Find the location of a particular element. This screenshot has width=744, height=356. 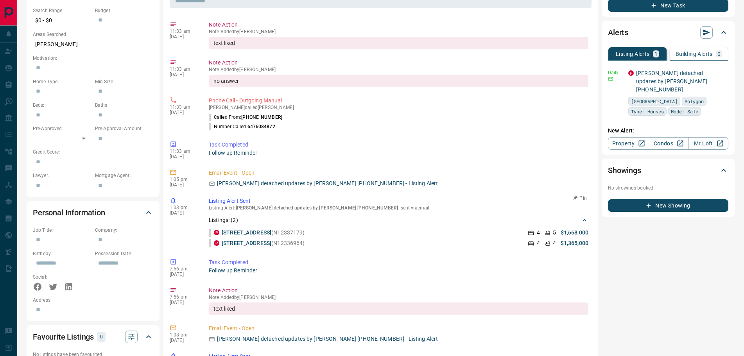

div: Personal Information is located at coordinates (93, 213).